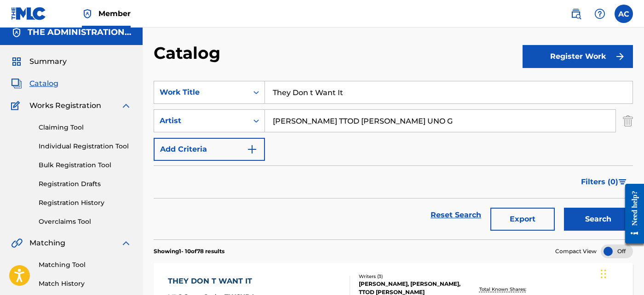 The image size is (644, 295). Describe the element at coordinates (189, 251) in the screenshot. I see `p: Showing 1 - 10 of 78 results` at that location.